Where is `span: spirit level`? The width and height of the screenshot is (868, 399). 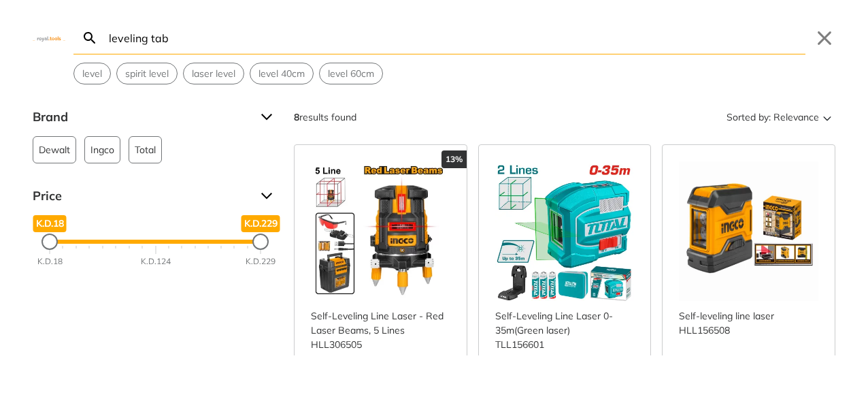
span: spirit level is located at coordinates (147, 74).